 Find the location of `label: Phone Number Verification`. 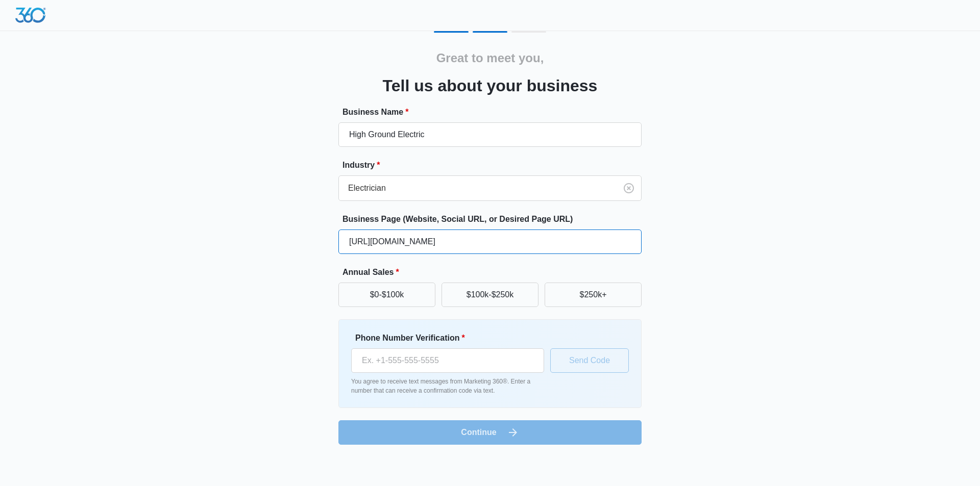

label: Phone Number Verification is located at coordinates (452, 338).